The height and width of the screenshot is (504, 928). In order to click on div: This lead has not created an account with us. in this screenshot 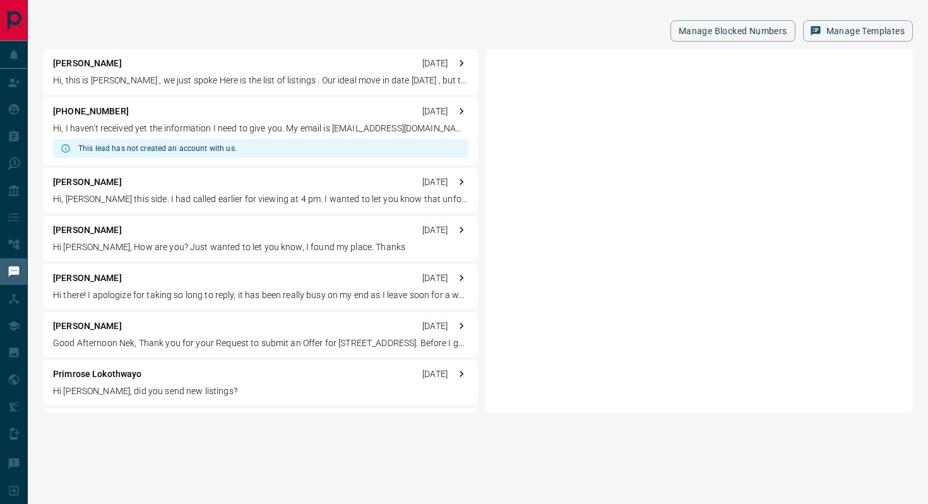, I will do `click(157, 148)`.